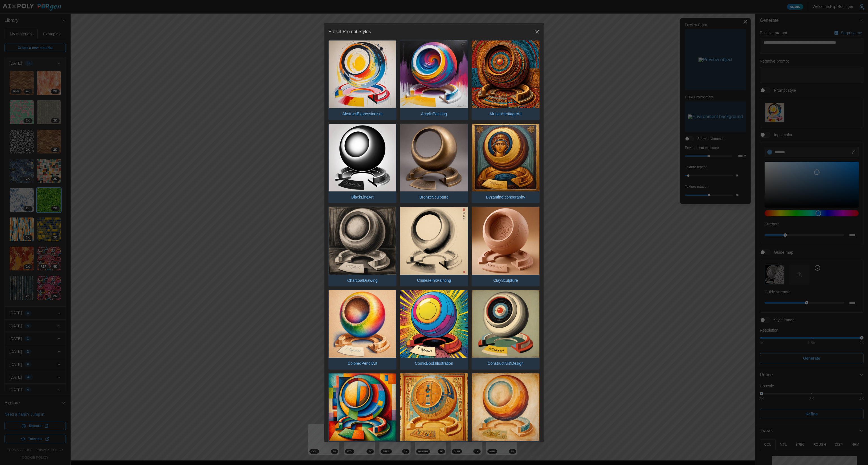 This screenshot has height=465, width=868. Describe the element at coordinates (363, 446) in the screenshot. I see `p: CubistAbstraction` at that location.